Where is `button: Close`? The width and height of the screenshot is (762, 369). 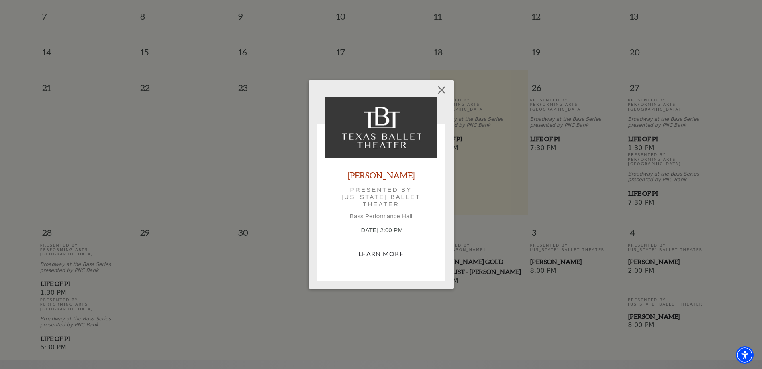
button: Close is located at coordinates (441, 90).